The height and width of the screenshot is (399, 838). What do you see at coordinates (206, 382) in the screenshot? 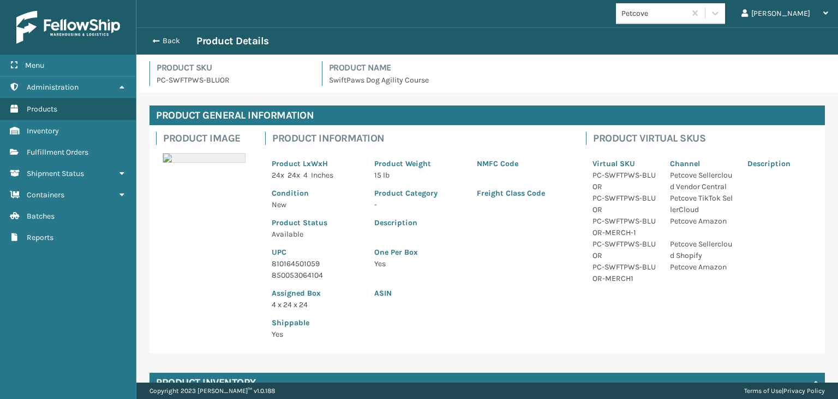
I see `h4: Product Inventory` at bounding box center [206, 382].